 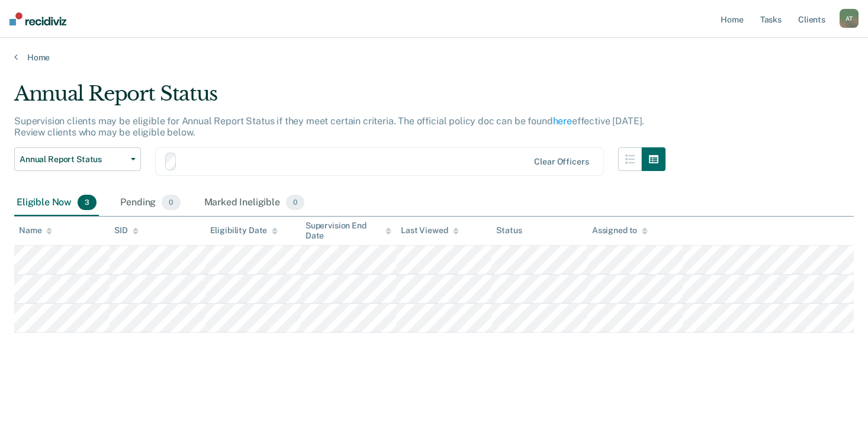 What do you see at coordinates (620, 230) in the screenshot?
I see `div: Assigned to` at bounding box center [620, 230].